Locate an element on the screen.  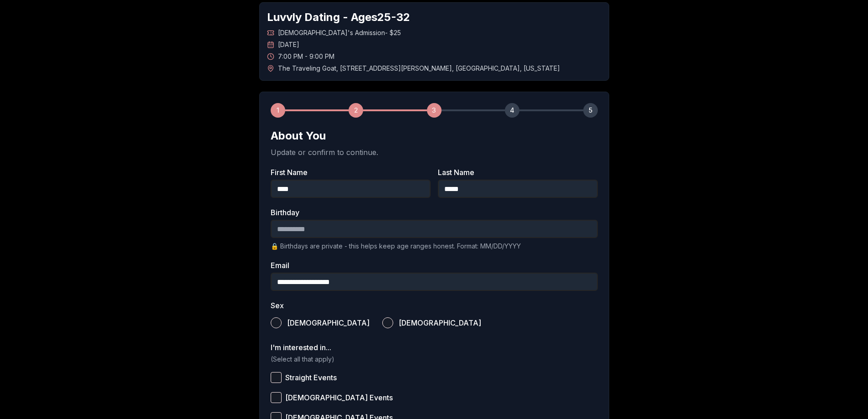
div: 3 is located at coordinates (434, 110).